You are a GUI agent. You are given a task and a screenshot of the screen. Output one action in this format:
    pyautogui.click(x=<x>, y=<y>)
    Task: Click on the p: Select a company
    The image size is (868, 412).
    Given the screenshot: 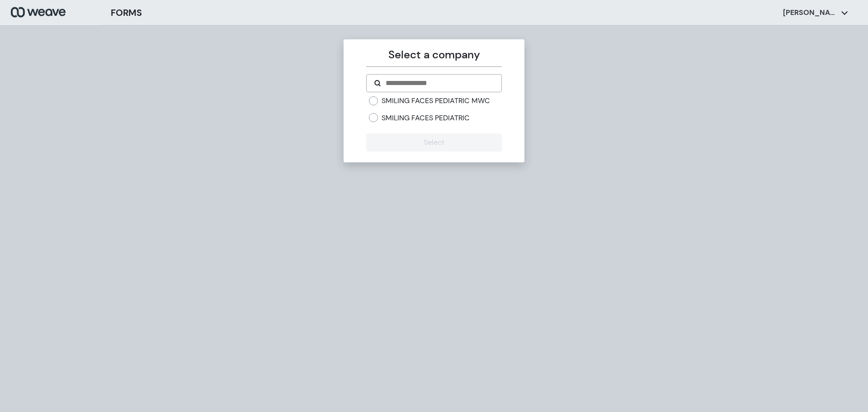 What is the action you would take?
    pyautogui.click(x=433, y=55)
    